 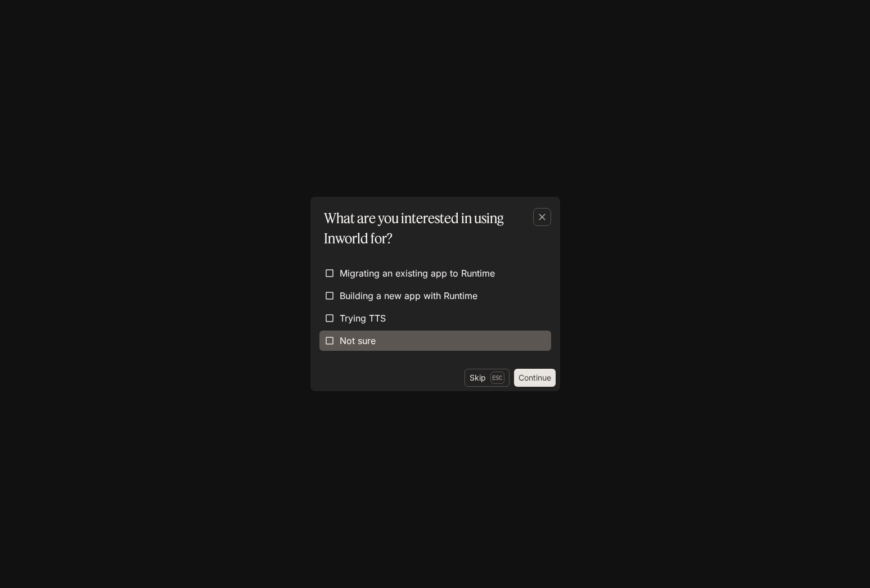 I want to click on p: Esc, so click(x=497, y=378).